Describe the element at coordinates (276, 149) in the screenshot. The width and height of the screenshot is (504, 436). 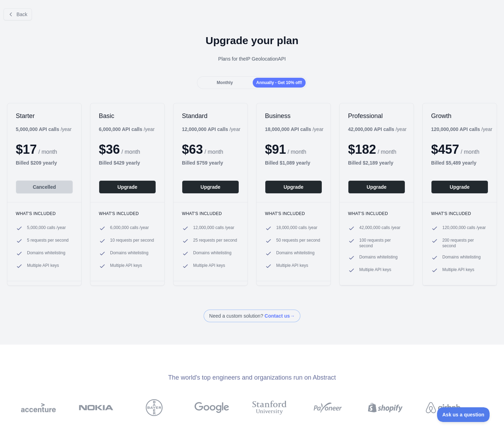
I see `span: $ 91` at that location.